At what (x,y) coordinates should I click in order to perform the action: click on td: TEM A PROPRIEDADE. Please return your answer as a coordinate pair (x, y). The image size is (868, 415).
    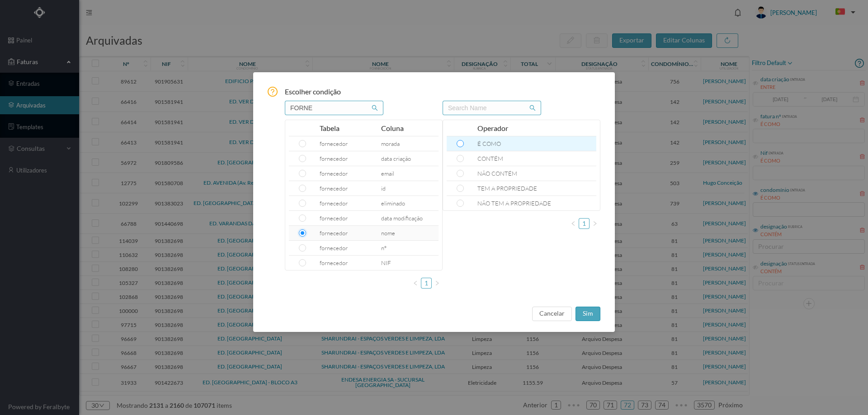
    Looking at the image, I should click on (535, 188).